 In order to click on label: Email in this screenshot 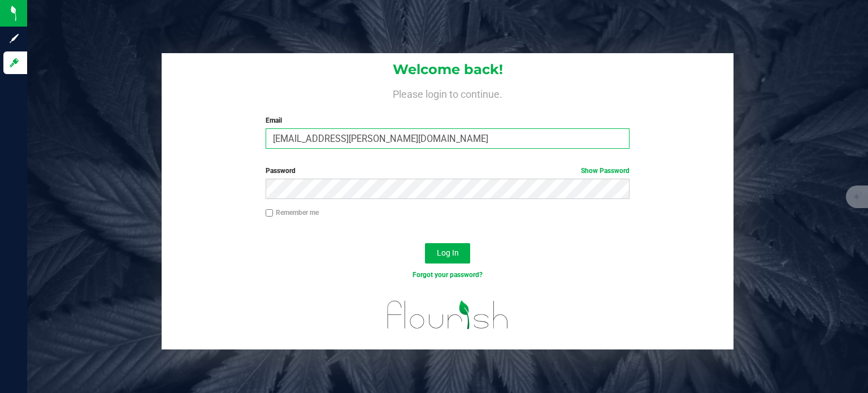, I will do `click(448, 120)`.